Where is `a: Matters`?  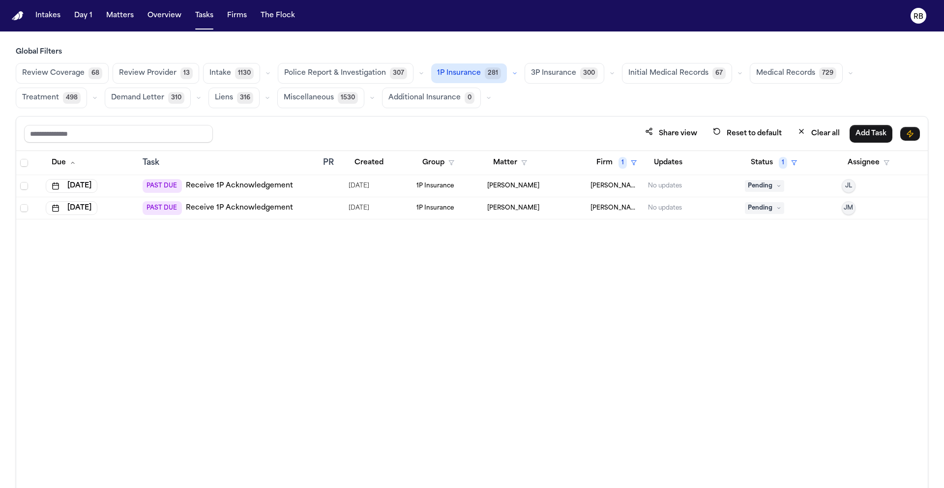 a: Matters is located at coordinates (120, 16).